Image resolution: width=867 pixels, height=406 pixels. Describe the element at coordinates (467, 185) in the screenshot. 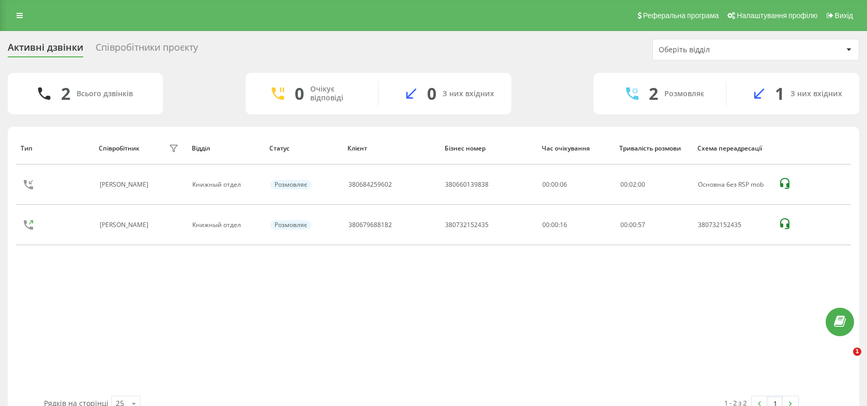

I see `div: 380660139838` at that location.